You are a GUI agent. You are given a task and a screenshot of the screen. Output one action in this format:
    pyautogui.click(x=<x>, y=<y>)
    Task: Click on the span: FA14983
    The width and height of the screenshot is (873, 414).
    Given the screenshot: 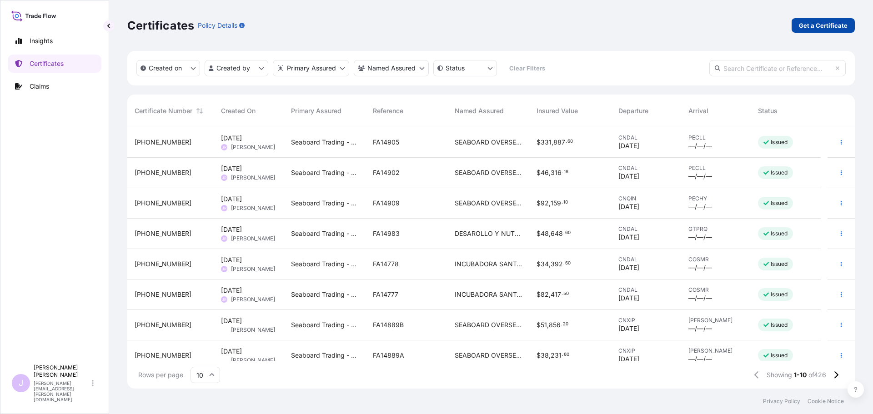 What is the action you would take?
    pyautogui.click(x=386, y=234)
    